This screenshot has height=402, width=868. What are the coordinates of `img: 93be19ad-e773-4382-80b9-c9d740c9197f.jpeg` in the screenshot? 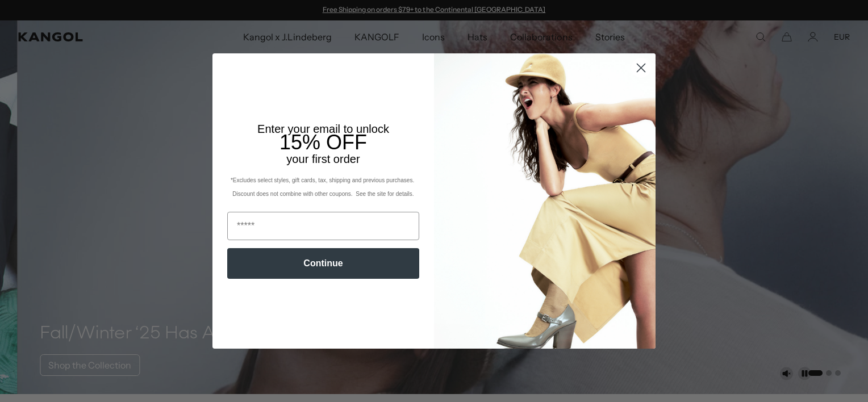 It's located at (545, 201).